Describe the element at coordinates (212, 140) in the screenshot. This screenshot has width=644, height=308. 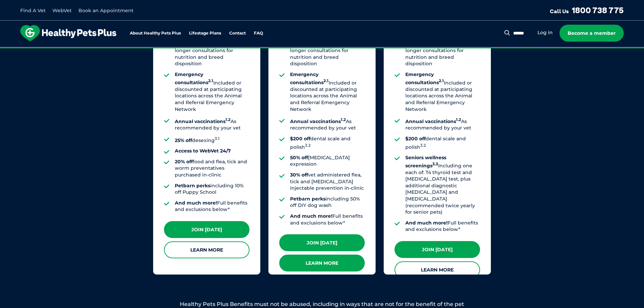
I see `li: desexing` at that location.